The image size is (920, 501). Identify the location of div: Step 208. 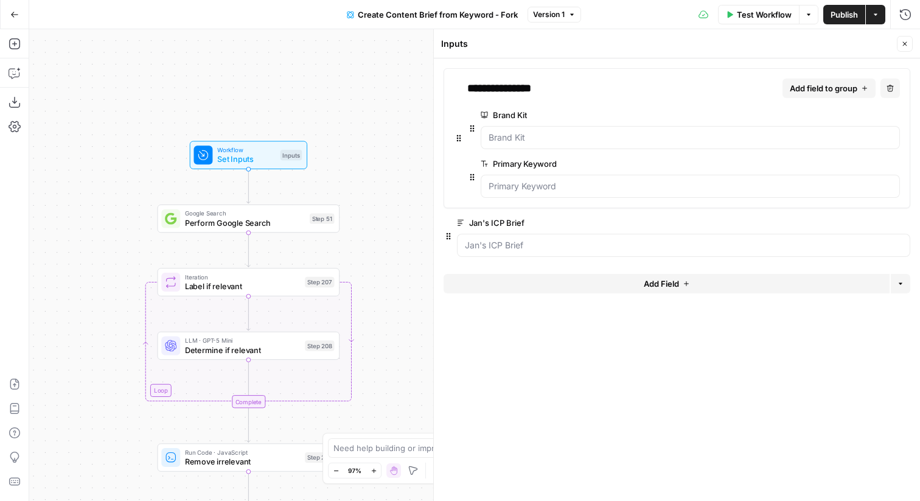
(319, 345).